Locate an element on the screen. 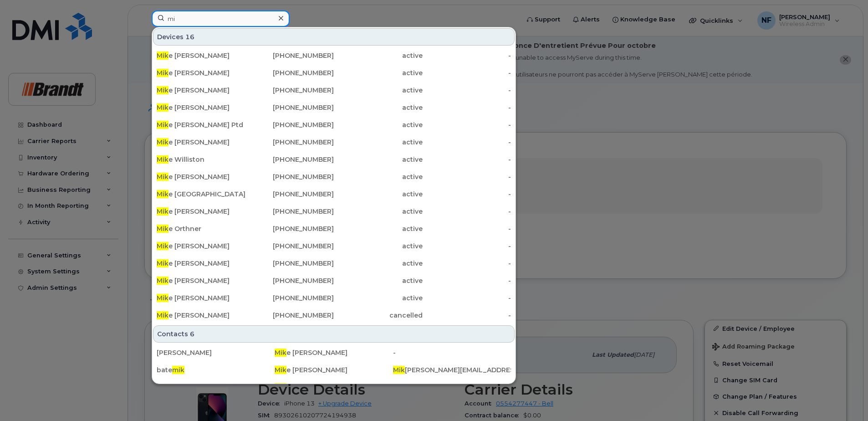 The height and width of the screenshot is (421, 868). div: bate is located at coordinates (215, 370).